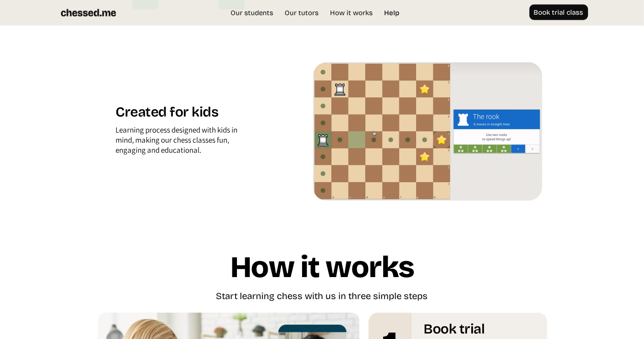 The image size is (644, 339). What do you see at coordinates (391, 13) in the screenshot?
I see `a: Help` at bounding box center [391, 13].